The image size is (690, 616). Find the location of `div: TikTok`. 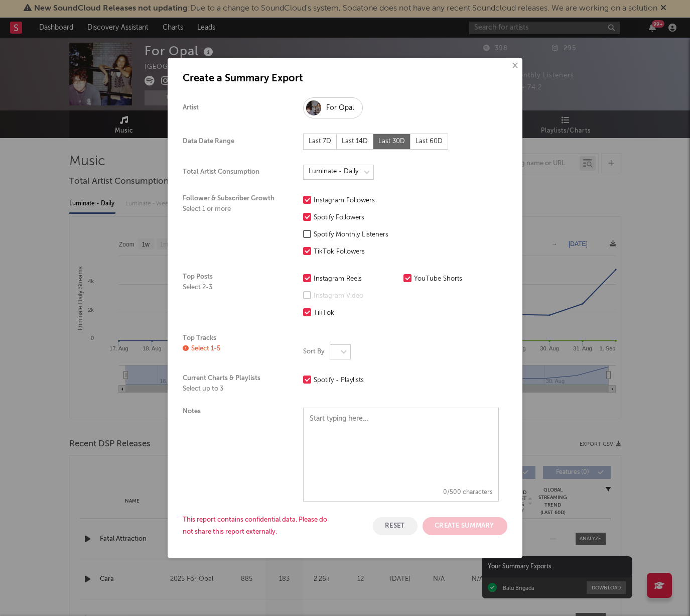

div: TikTok is located at coordinates (356, 313).